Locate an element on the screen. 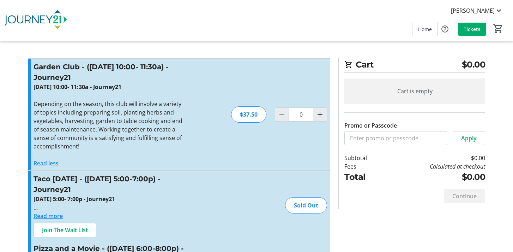 The height and width of the screenshot is (252, 513). button: Increment by one is located at coordinates (320, 114).